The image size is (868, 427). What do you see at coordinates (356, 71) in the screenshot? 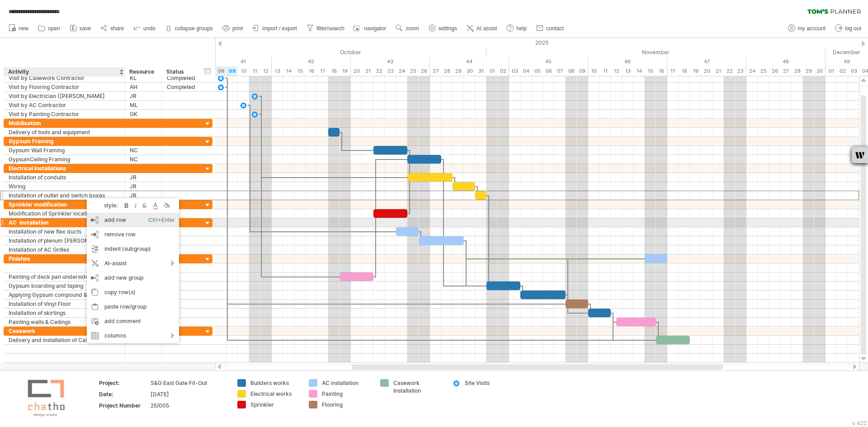
I see `div: Monday, 20 October 2025` at bounding box center [356, 71].